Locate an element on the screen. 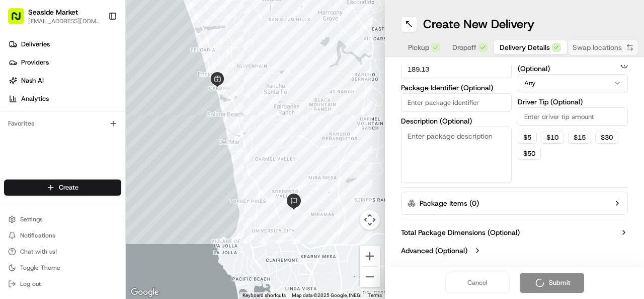  input: Clear is located at coordinates (96, 70).